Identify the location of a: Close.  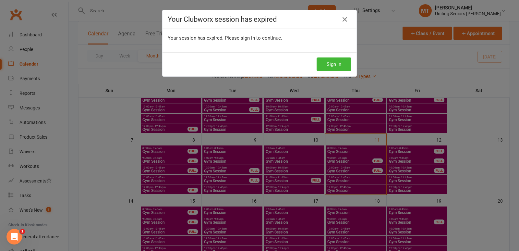
(345, 19).